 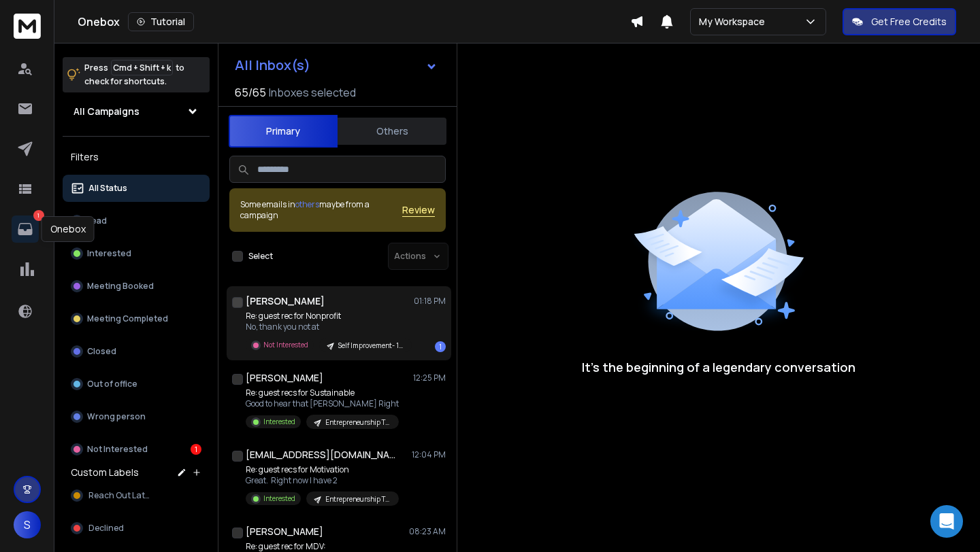 What do you see at coordinates (161, 22) in the screenshot?
I see `button: Tutorial` at bounding box center [161, 22].